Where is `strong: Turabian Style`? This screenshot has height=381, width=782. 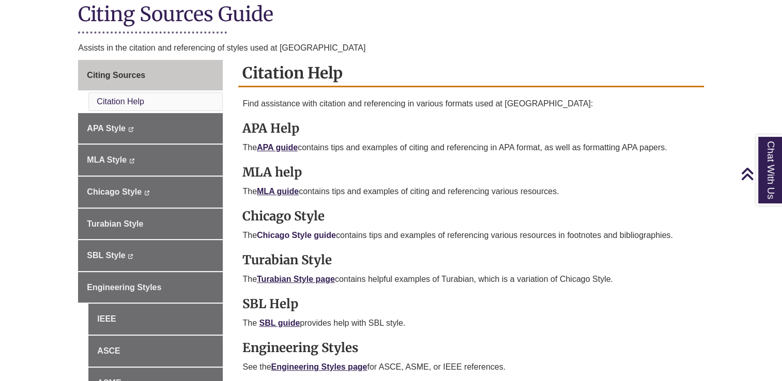
strong: Turabian Style is located at coordinates (287, 260).